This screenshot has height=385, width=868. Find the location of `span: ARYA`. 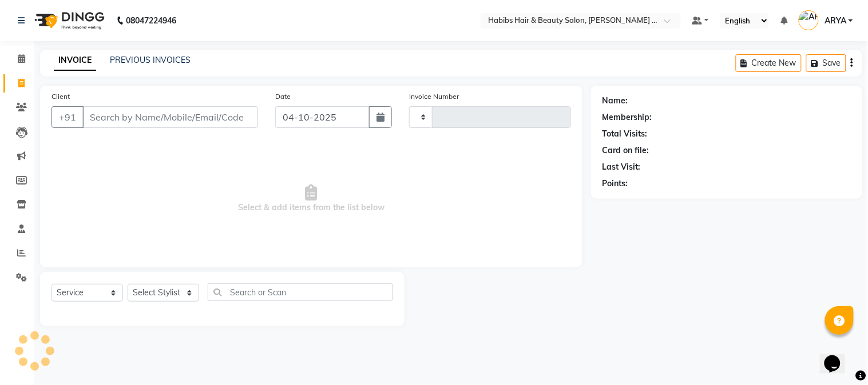

span: ARYA is located at coordinates (835, 20).